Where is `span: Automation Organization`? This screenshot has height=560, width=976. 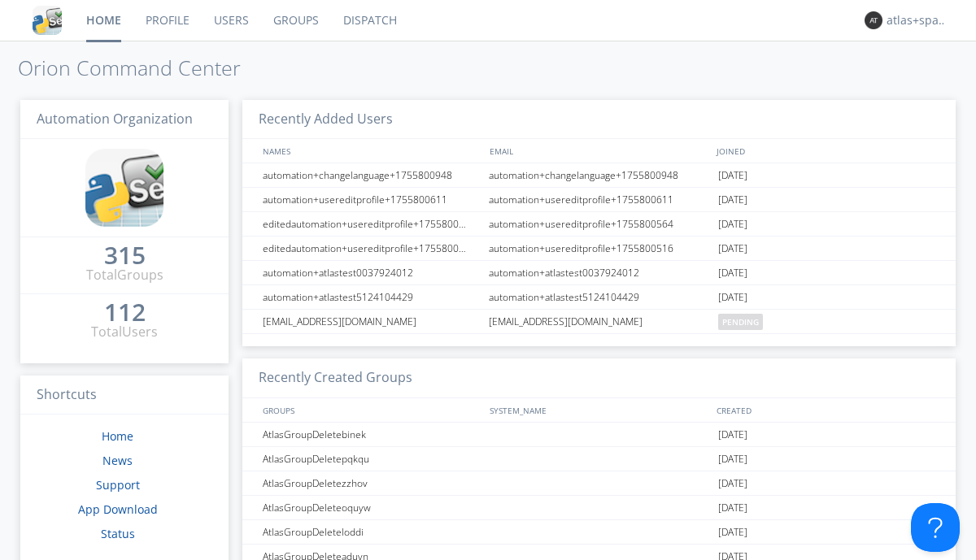 span: Automation Organization is located at coordinates (115, 119).